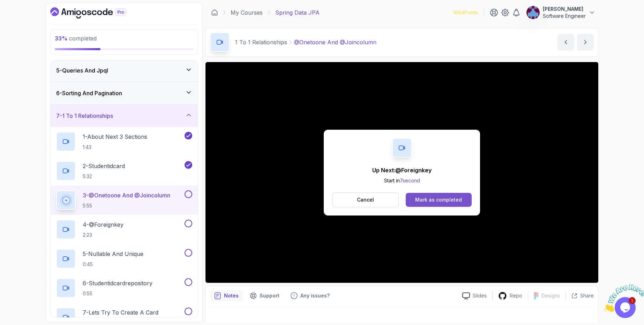  What do you see at coordinates (103, 235) in the screenshot?
I see `p: 2:23` at bounding box center [103, 235].